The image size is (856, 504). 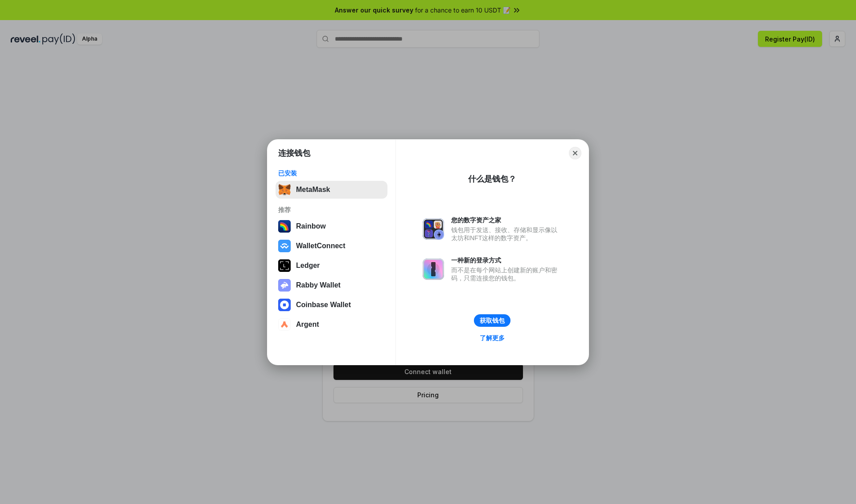 I want to click on div: 什么是钱包？, so click(x=493, y=179).